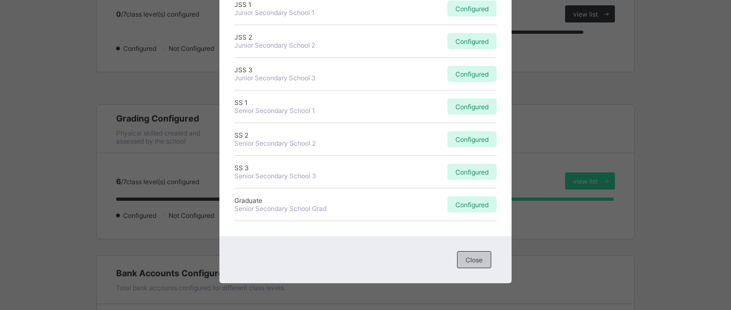 This screenshot has height=310, width=731. I want to click on span: JSS 3, so click(298, 70).